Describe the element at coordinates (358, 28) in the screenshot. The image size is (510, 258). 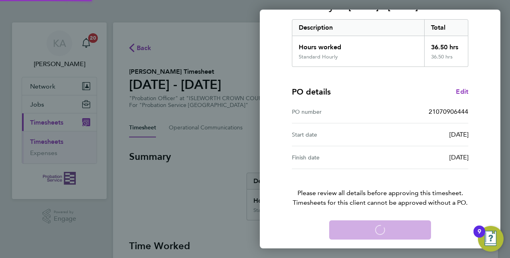
I see `div: Description` at that location.